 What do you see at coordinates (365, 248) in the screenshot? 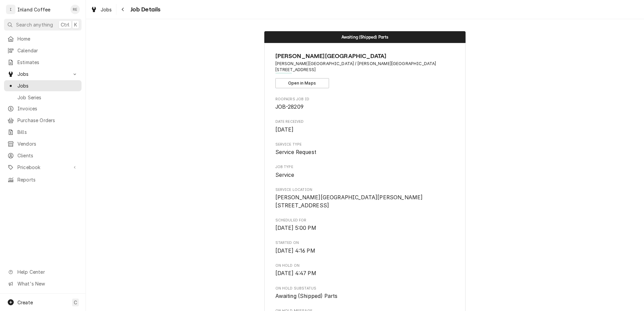
I see `div: Started On` at bounding box center [365, 248].